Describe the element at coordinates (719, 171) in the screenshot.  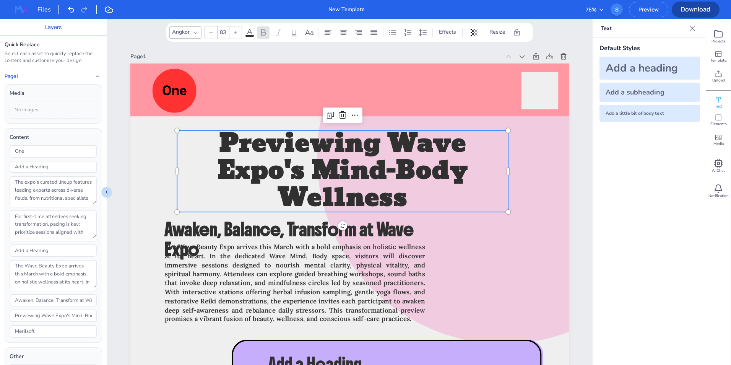
I see `span: Ai Chat` at that location.